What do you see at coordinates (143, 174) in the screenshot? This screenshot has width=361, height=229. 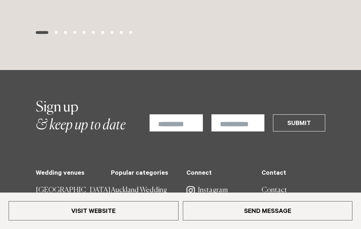 I see `h5: Popular categories` at bounding box center [143, 174].